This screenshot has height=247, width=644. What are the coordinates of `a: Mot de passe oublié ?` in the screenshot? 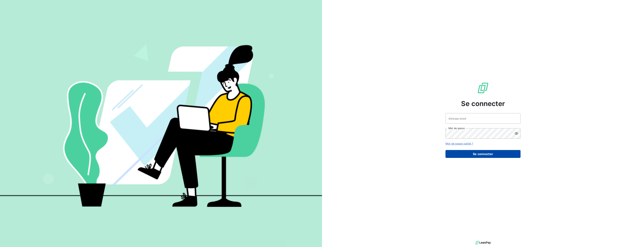 It's located at (459, 144).